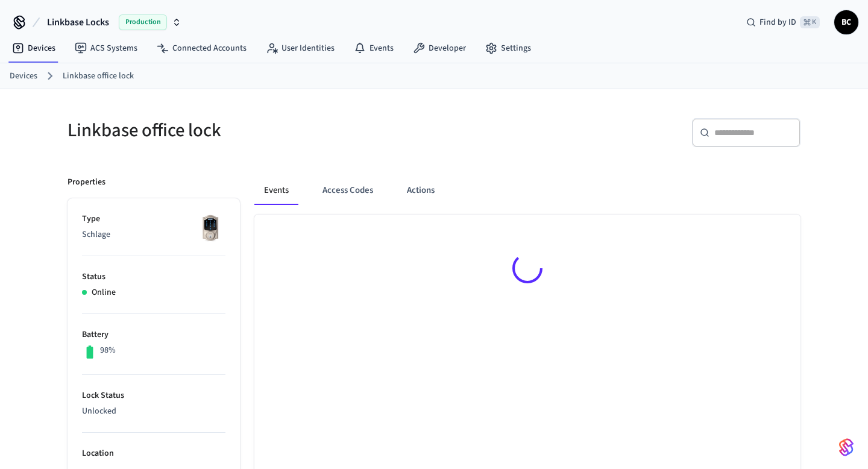  What do you see at coordinates (98, 76) in the screenshot?
I see `a: Linkbase office lock` at bounding box center [98, 76].